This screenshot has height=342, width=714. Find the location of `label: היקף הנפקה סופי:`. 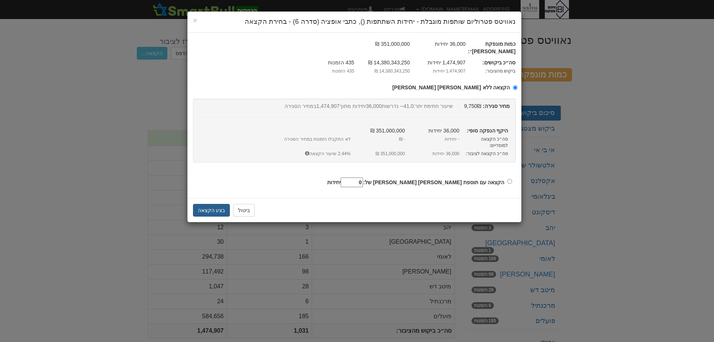

label: היקף הנפקה סופי: is located at coordinates (486, 130).